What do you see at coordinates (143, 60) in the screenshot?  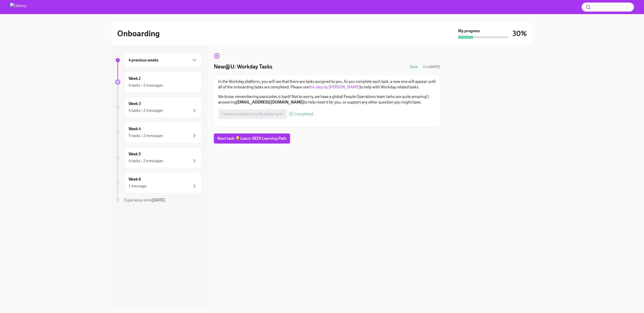 I see `h6: 4 previous weeks` at bounding box center [143, 60].